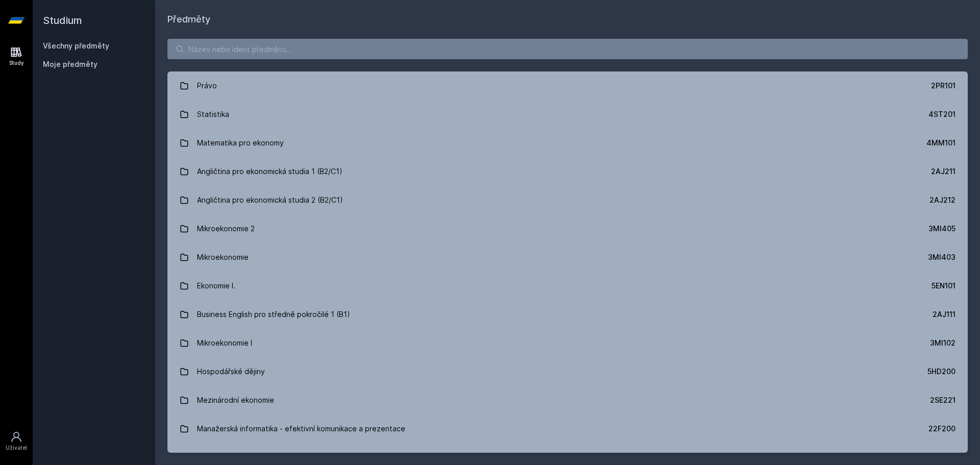 This screenshot has height=465, width=980. Describe the element at coordinates (568, 200) in the screenshot. I see `a: Angličtina pro ekonomická studia 2 (B2/C1) 2AJ212` at that location.